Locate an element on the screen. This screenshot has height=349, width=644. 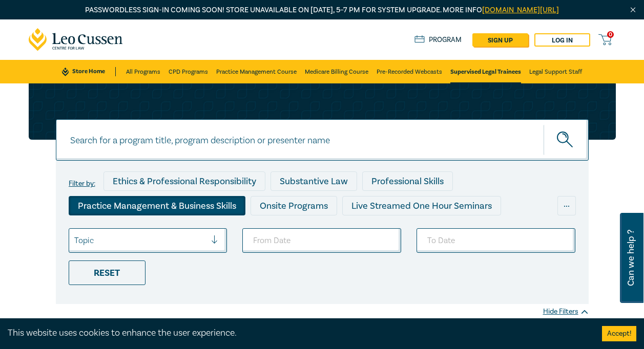
div: Ethics & Professional Responsibility is located at coordinates (185, 181).